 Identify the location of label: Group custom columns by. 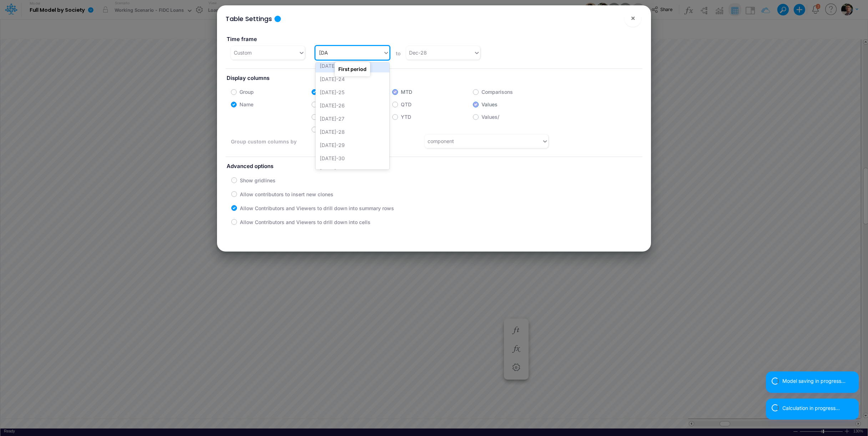
(284, 141).